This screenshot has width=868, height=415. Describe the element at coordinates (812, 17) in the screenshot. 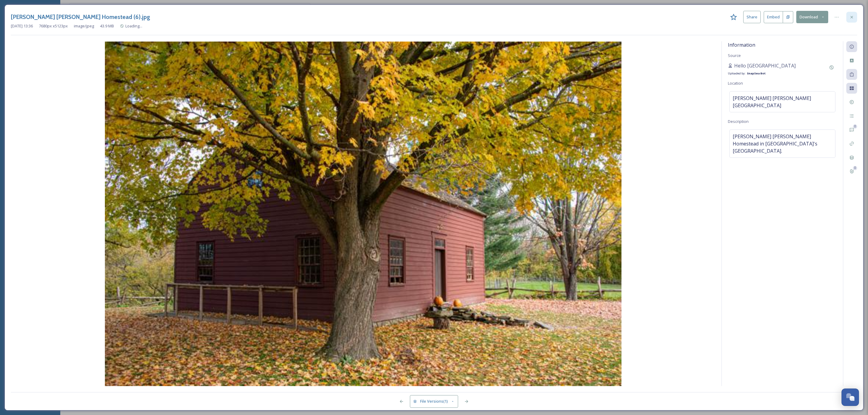

I see `button: Download` at that location.